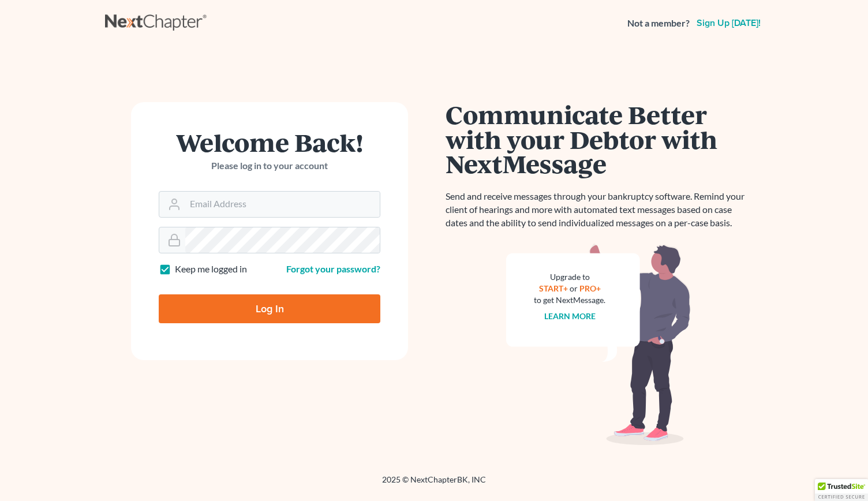  Describe the element at coordinates (434, 484) in the screenshot. I see `div: 2025 © NextChapterBK, INC` at that location.